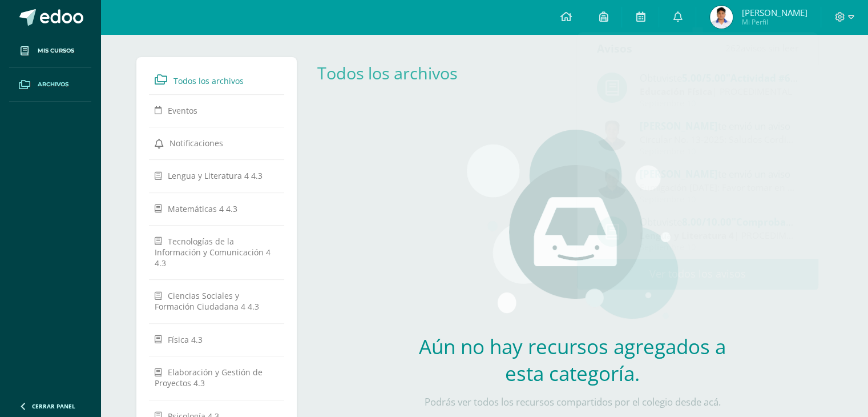 The width and height of the screenshot is (868, 417). What do you see at coordinates (573, 360) in the screenshot?
I see `h2: Aún no hay recursos agregados a esta categoría.` at bounding box center [573, 360].